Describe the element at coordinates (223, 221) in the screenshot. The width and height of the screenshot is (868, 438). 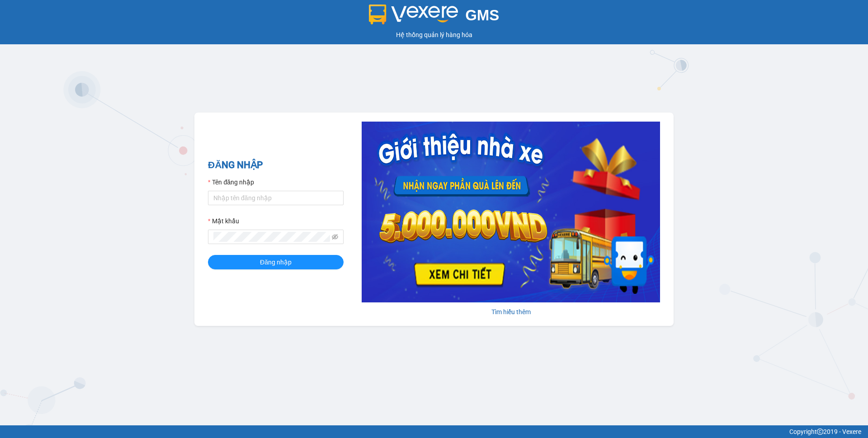
I see `label: Mật khẩu` at that location.